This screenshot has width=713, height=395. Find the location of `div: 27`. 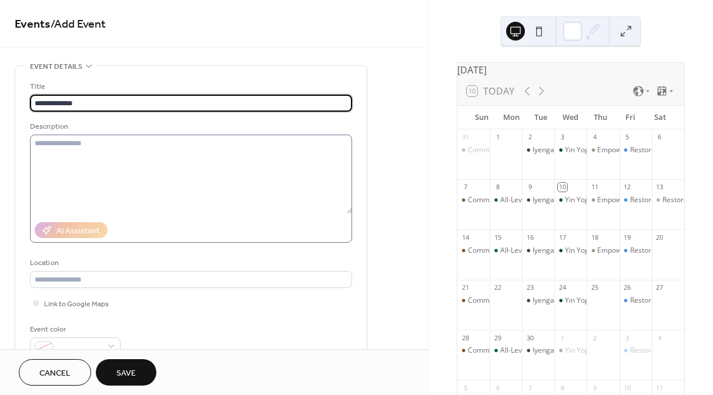

div: 27 is located at coordinates (659, 287).